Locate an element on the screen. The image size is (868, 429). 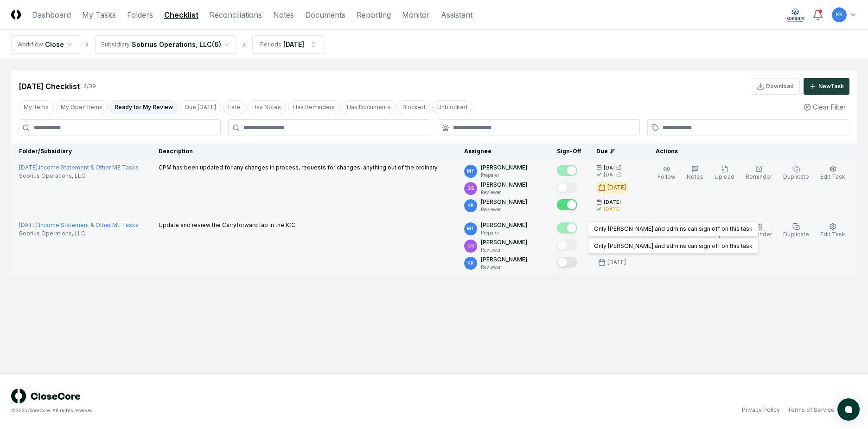
a: Folders is located at coordinates (140, 15).